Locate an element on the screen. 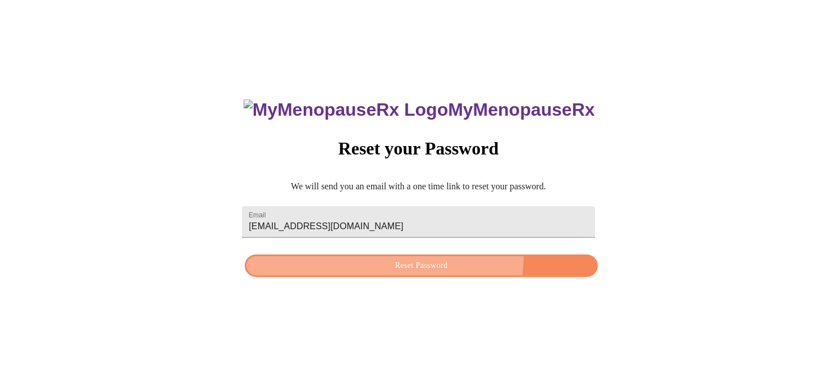  h3: MyMenopauseRx is located at coordinates (420, 110).